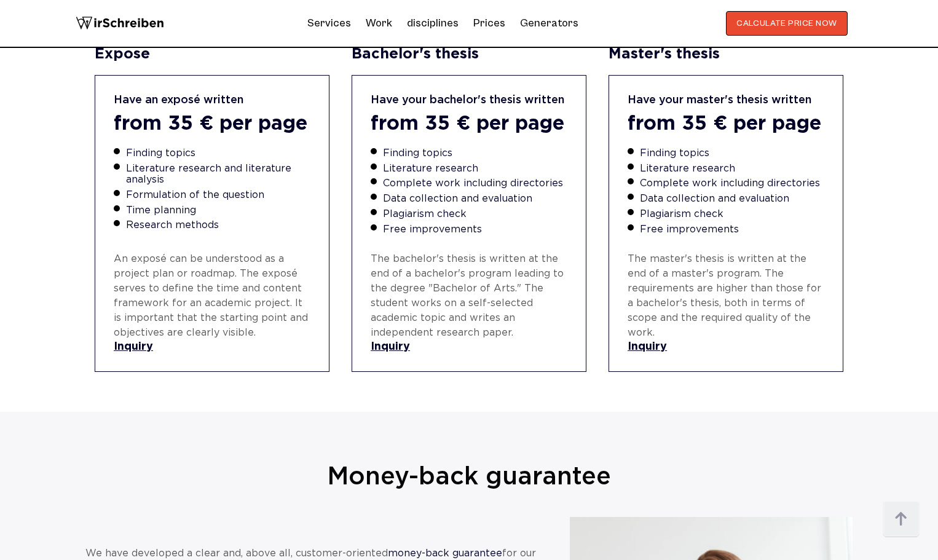  Describe the element at coordinates (445, 553) in the screenshot. I see `a: money-back guarantee` at that location.